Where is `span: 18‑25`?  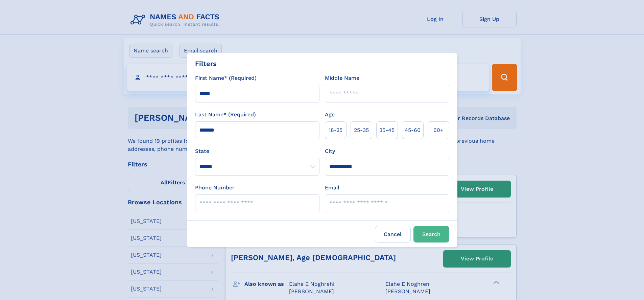
span: 18‑25 is located at coordinates (336, 130).